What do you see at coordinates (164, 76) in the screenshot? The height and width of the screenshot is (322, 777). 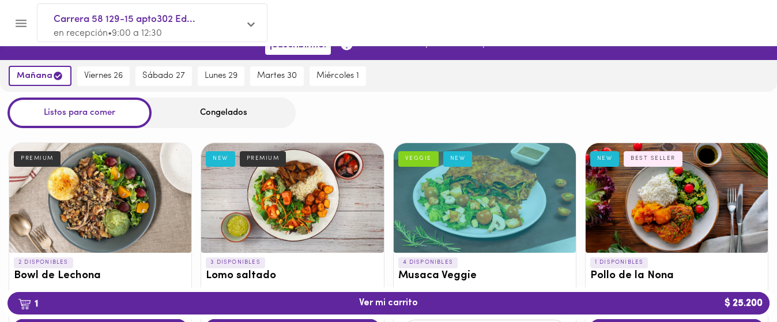 I see `button: sábado 27` at bounding box center [164, 76].